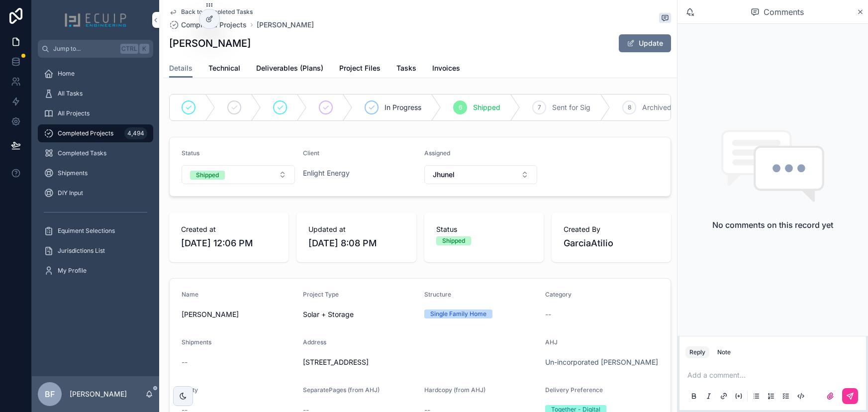  I want to click on span: Deliverables (Plans), so click(289, 68).